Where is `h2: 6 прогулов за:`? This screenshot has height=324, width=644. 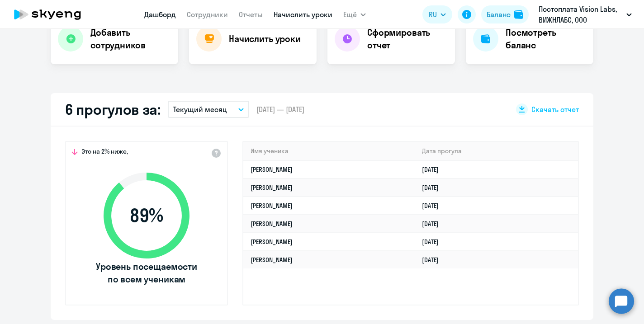 h2: 6 прогулов за: is located at coordinates (113, 109).